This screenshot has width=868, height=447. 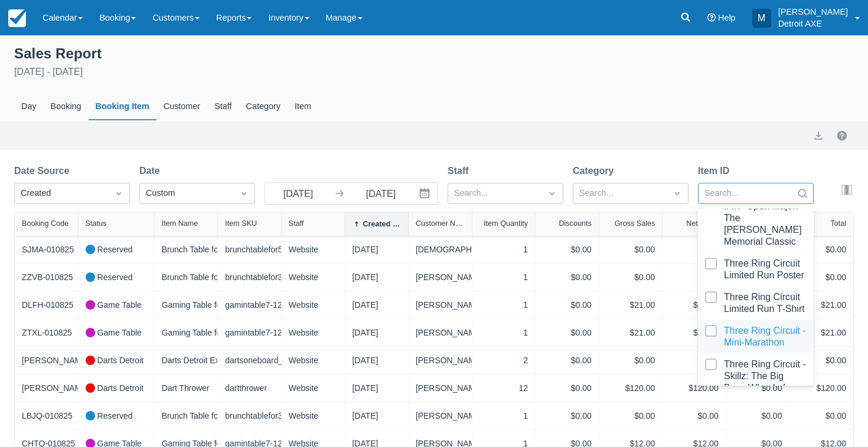 What do you see at coordinates (813, 24) in the screenshot?
I see `p: Detroit AXE` at bounding box center [813, 24].